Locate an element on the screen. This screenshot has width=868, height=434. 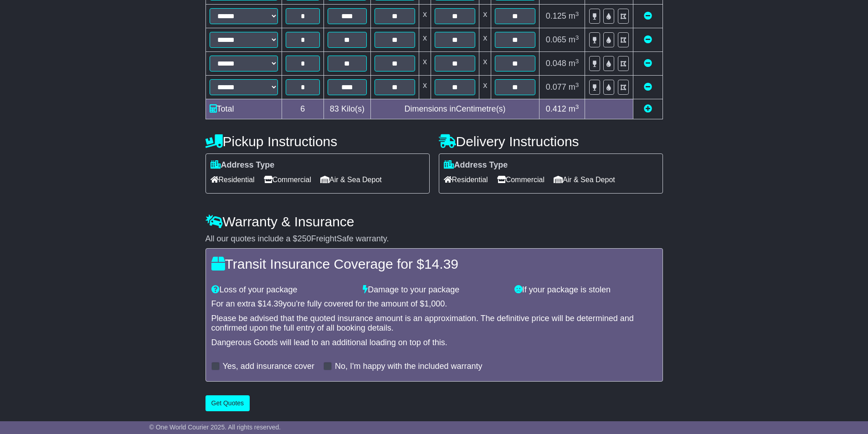
td: 6 is located at coordinates (303, 109).